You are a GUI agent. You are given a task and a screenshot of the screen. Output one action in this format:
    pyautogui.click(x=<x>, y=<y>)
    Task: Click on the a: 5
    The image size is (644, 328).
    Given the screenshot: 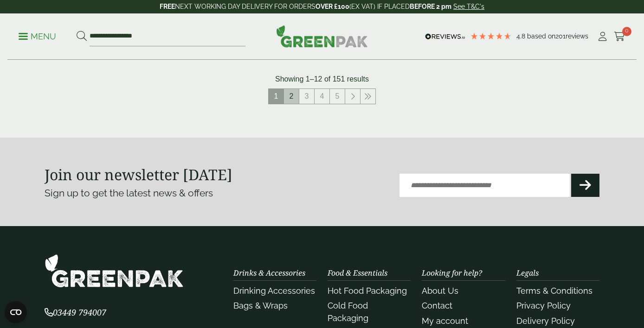 What is the action you would take?
    pyautogui.click(x=337, y=96)
    